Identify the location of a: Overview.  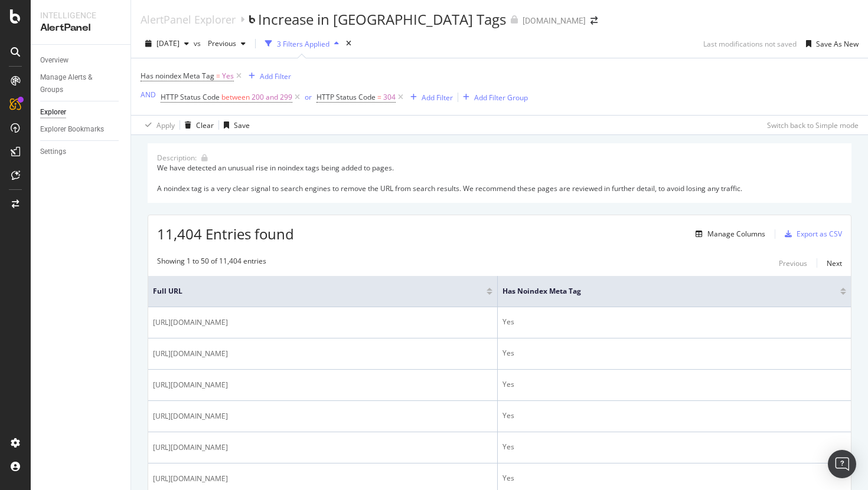
(80, 60).